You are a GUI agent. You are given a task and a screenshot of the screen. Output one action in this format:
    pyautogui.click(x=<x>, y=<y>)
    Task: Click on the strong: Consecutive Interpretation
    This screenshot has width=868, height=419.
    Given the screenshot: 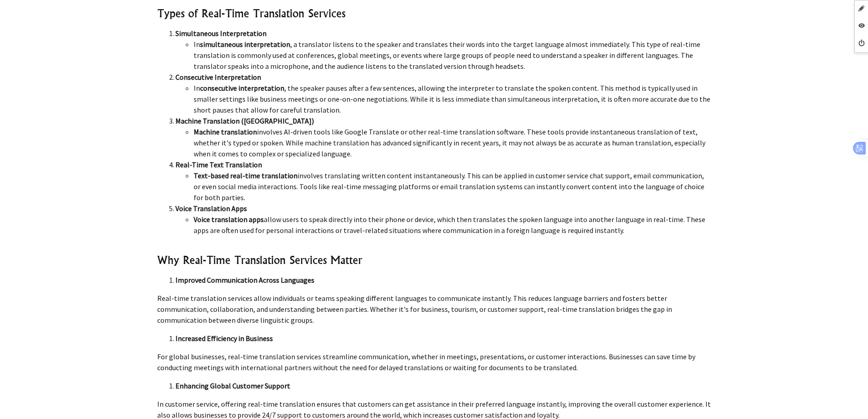 What is the action you would take?
    pyautogui.click(x=218, y=77)
    